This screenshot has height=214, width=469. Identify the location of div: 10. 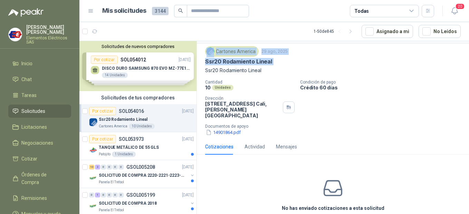
(92, 167).